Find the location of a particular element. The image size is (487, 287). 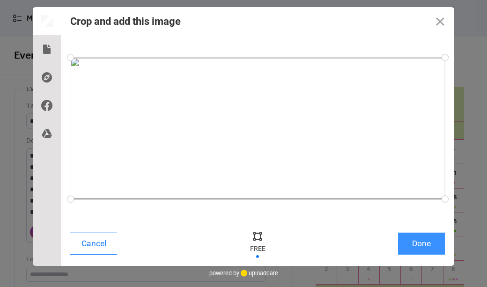

div: Direct Link is located at coordinates (47, 77).